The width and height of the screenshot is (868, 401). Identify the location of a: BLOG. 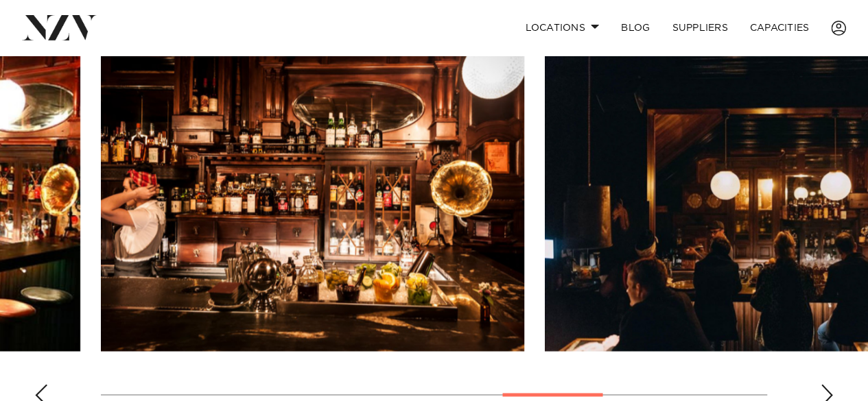
(635, 27).